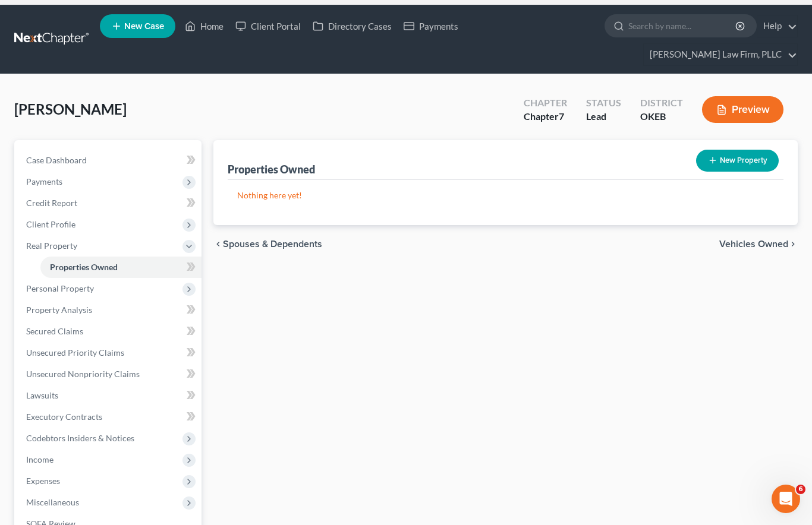 The height and width of the screenshot is (525, 812). What do you see at coordinates (743, 109) in the screenshot?
I see `button: Preview` at bounding box center [743, 109].